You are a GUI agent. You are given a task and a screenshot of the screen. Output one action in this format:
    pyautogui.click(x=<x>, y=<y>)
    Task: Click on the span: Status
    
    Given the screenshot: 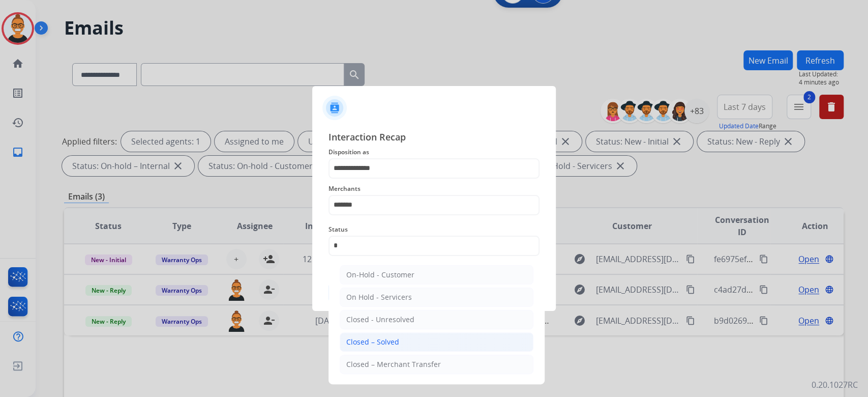 What is the action you would take?
    pyautogui.click(x=434, y=230)
    